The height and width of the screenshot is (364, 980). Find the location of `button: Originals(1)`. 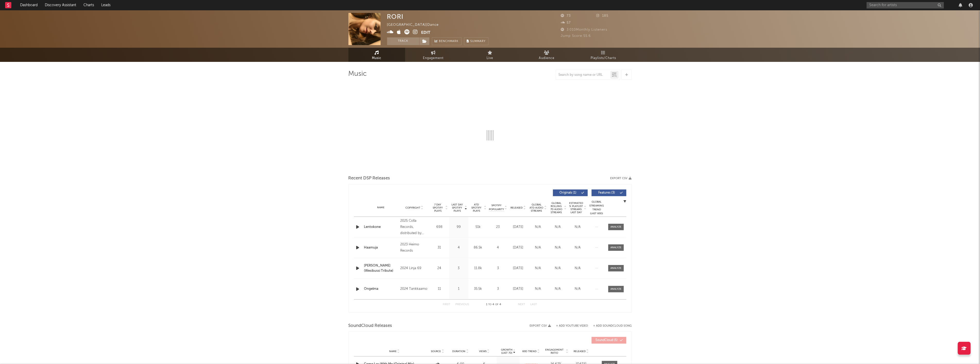

button: Originals(1) is located at coordinates (570, 192).